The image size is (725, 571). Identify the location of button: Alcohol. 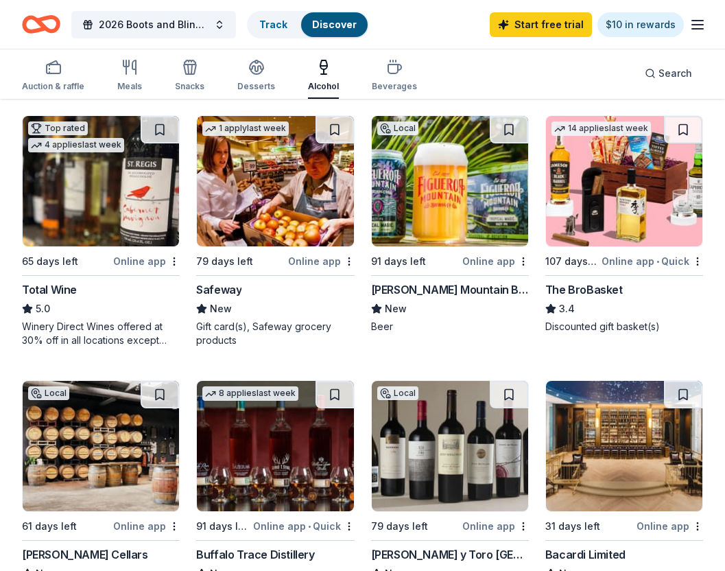
(323, 76).